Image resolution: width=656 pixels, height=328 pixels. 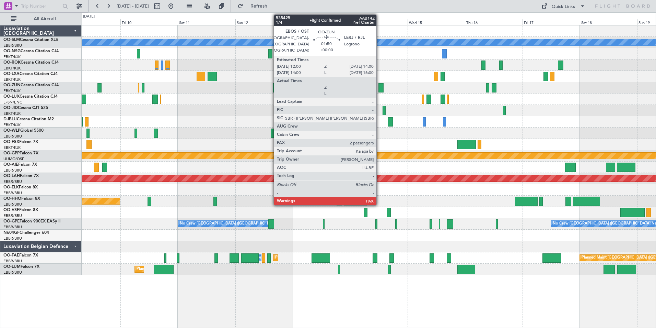 I want to click on a: N604GFChallenger 604, so click(x=26, y=232).